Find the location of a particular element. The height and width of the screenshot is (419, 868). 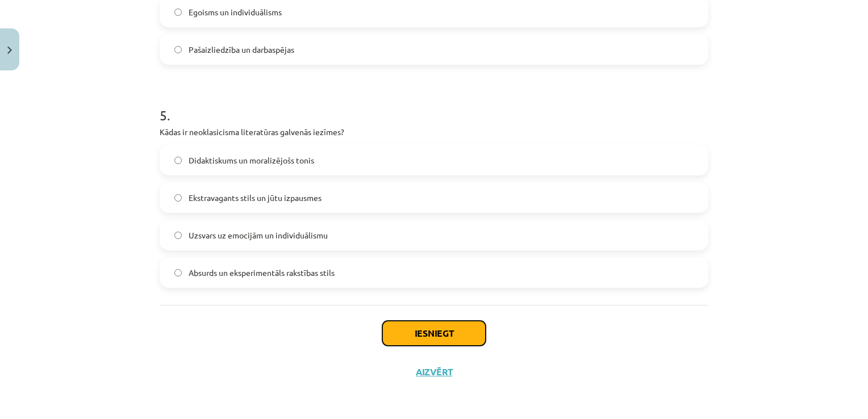

span: Pašaizliedzība un darbaspējas is located at coordinates (242, 49).